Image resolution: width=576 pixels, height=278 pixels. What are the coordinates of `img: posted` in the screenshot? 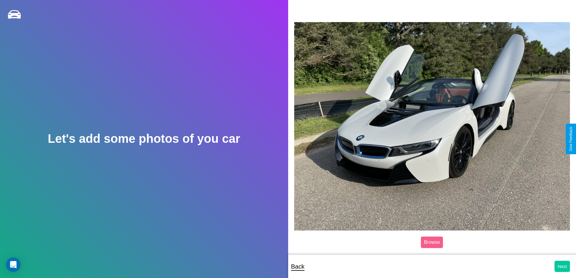 It's located at (432, 126).